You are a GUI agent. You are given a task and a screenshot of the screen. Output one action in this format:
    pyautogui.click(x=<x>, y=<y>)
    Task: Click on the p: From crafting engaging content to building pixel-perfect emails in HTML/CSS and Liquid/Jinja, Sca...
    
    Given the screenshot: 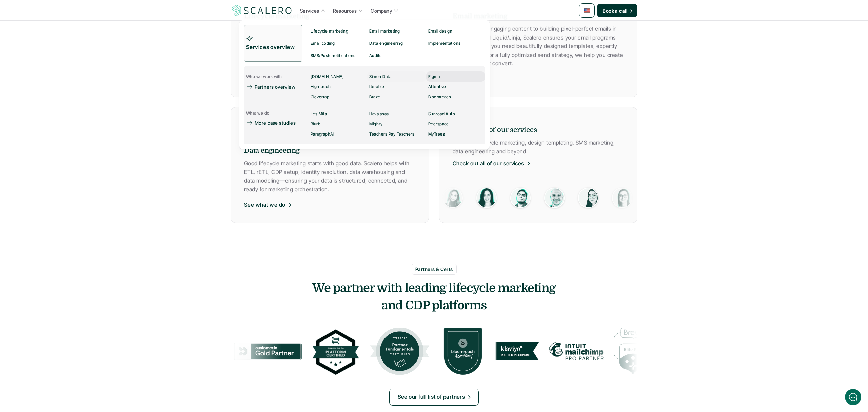 What is the action you would take?
    pyautogui.click(x=538, y=46)
    